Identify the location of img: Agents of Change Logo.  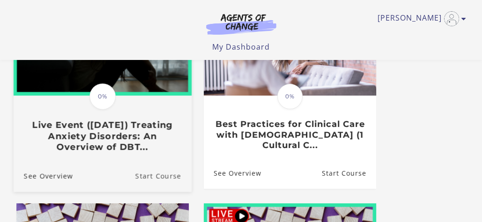
(241, 24).